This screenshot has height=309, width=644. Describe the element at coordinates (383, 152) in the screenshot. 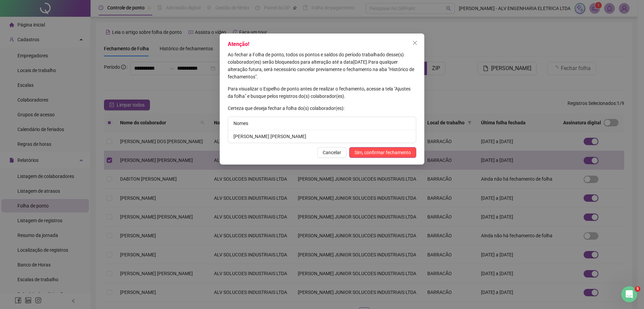

I see `button: Sim, confirmar fechamento` at that location.